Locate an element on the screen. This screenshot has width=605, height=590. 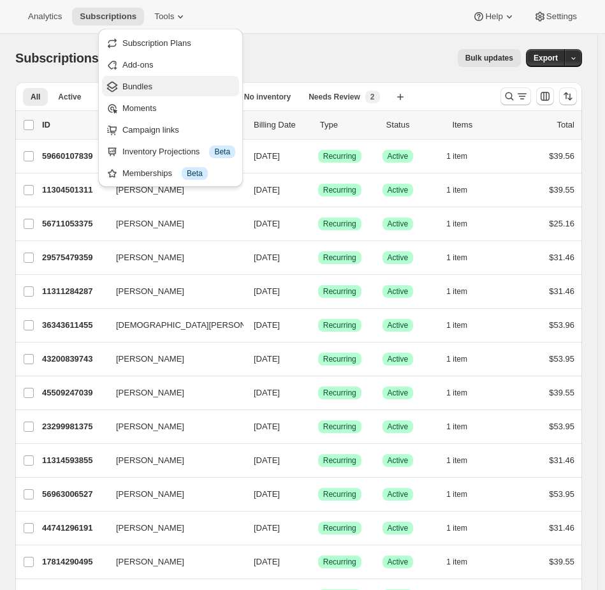
span: Analytics is located at coordinates (45, 17).